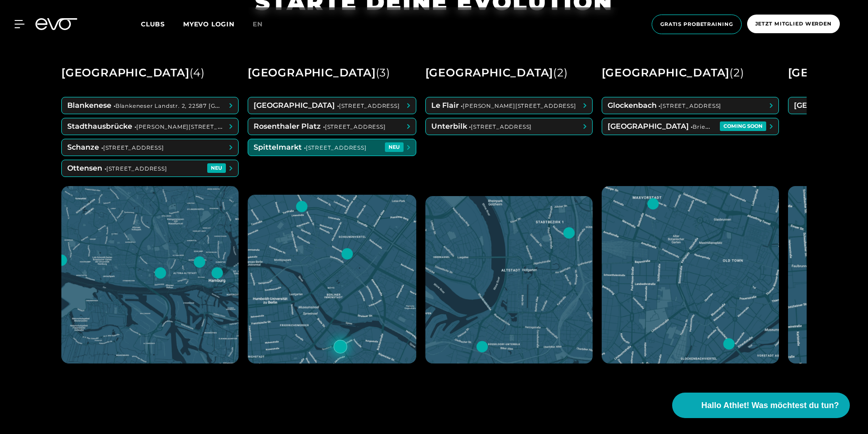 Image resolution: width=868 pixels, height=434 pixels. I want to click on span: en, so click(258, 24).